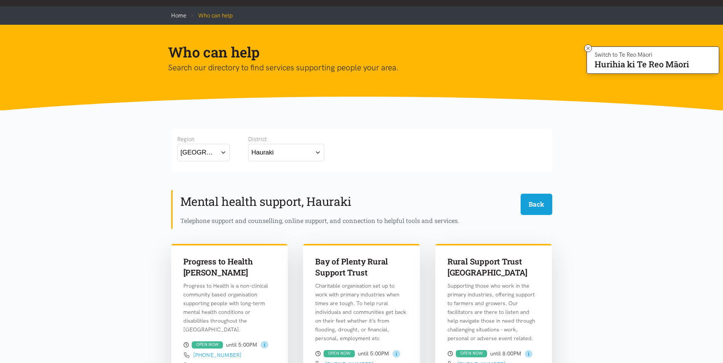 The height and width of the screenshot is (363, 723). Describe the element at coordinates (641, 64) in the screenshot. I see `p: Hurihia ki Te Reo Māori` at that location.